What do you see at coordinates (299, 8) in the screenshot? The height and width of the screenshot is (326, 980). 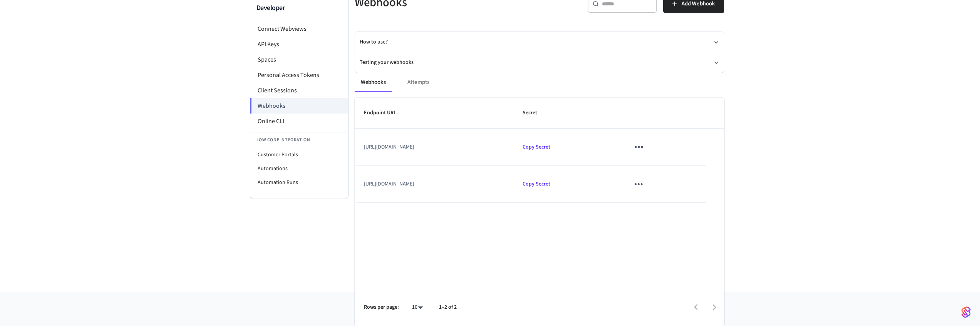 I see `h3: Developer` at bounding box center [299, 8].